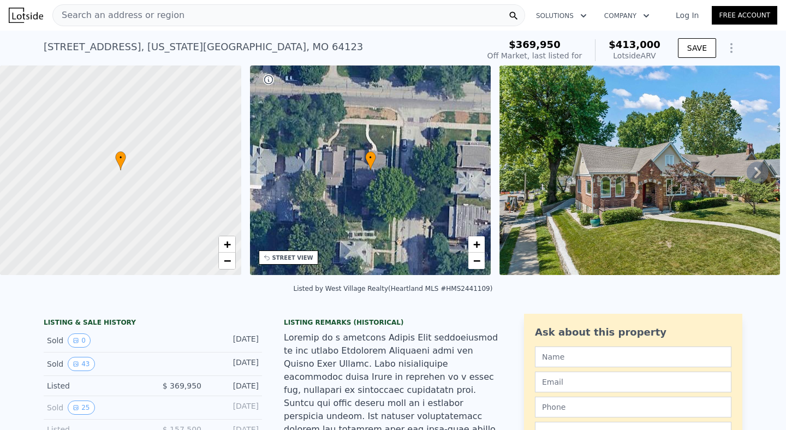 Image resolution: width=786 pixels, height=430 pixels. I want to click on span: Search an address or region, so click(118, 15).